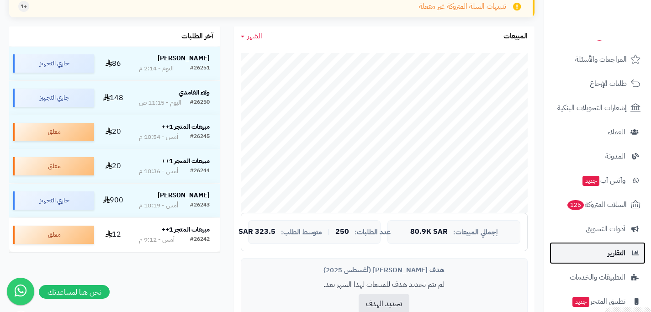 The width and height of the screenshot is (651, 312). I want to click on span: السلات المتروكة, so click(596, 205).